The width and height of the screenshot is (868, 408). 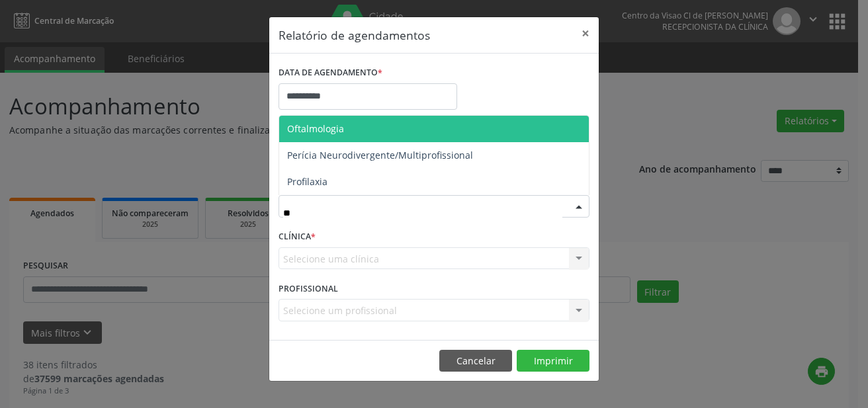 I want to click on button: Cancelar, so click(x=476, y=361).